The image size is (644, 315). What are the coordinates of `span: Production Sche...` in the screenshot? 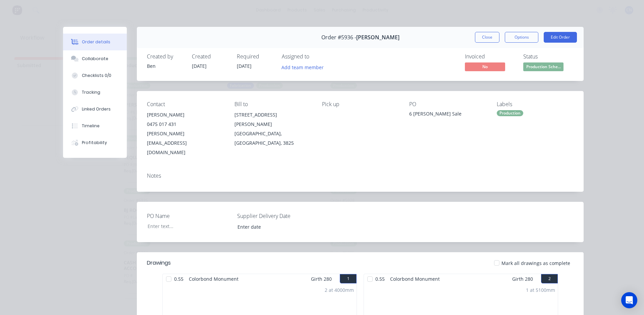 It's located at (544, 66).